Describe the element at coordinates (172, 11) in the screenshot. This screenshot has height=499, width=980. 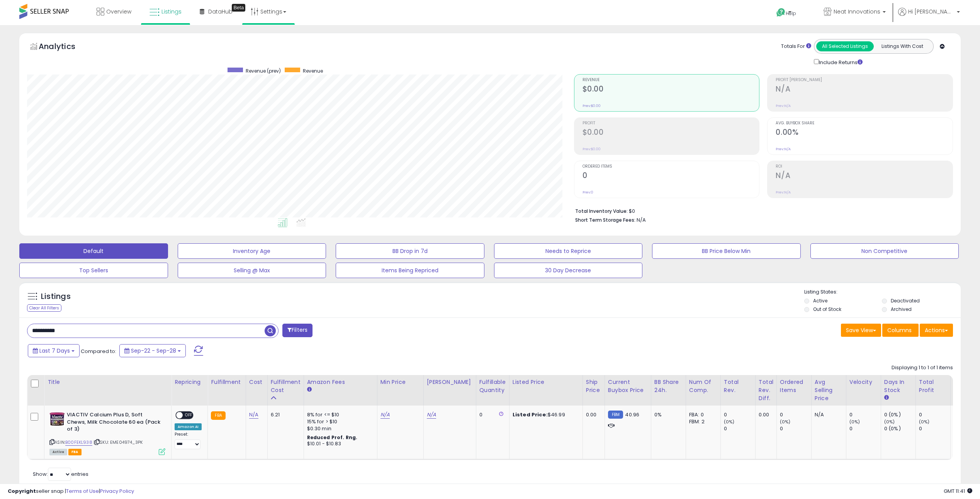
I see `span: Listings` at that location.